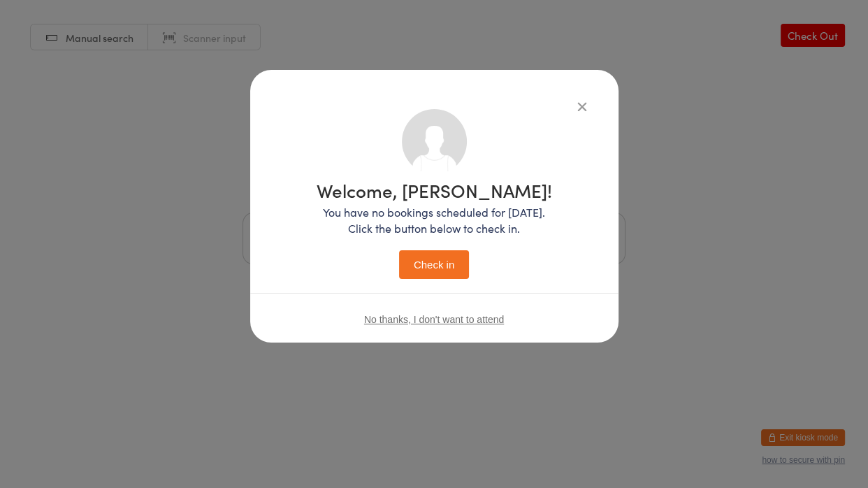 The height and width of the screenshot is (488, 868). Describe the element at coordinates (434, 319) in the screenshot. I see `button: No thanks, I don't want to attend` at that location.